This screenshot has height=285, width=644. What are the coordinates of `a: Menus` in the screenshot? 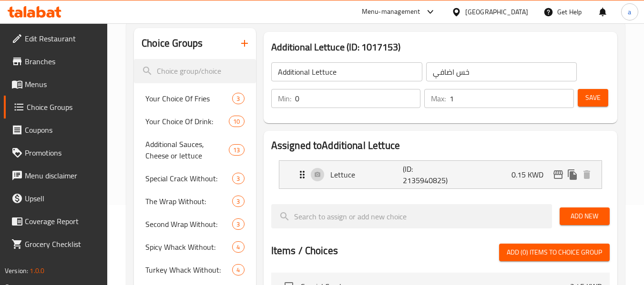 It's located at (56, 84).